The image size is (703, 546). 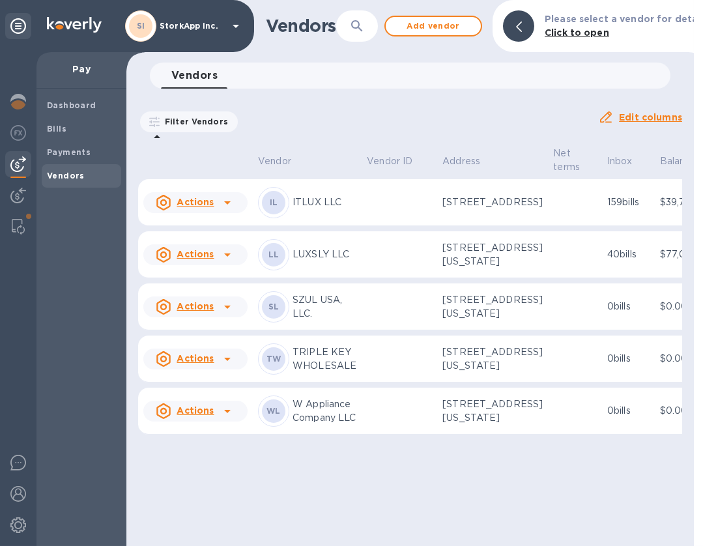 What do you see at coordinates (324, 307) in the screenshot?
I see `p: SZUL USA, LLC.` at bounding box center [324, 307].